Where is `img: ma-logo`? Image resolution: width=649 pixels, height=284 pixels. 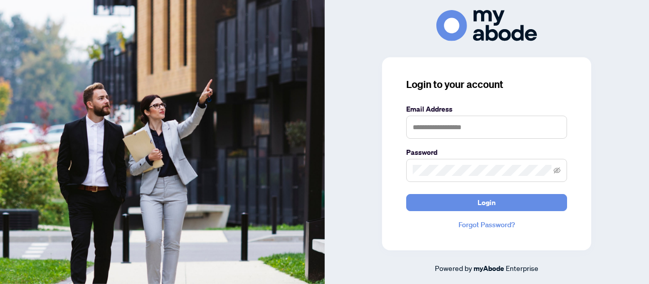
img: ma-logo is located at coordinates (486, 25).